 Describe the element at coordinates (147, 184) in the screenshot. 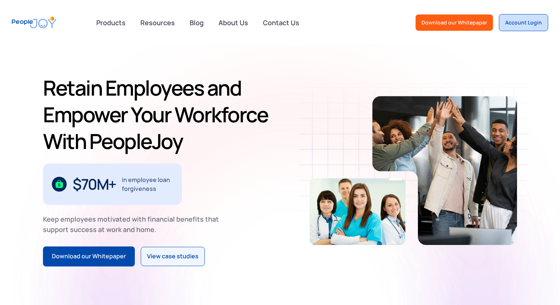

I see `div: in employee loan forgiveness` at that location.